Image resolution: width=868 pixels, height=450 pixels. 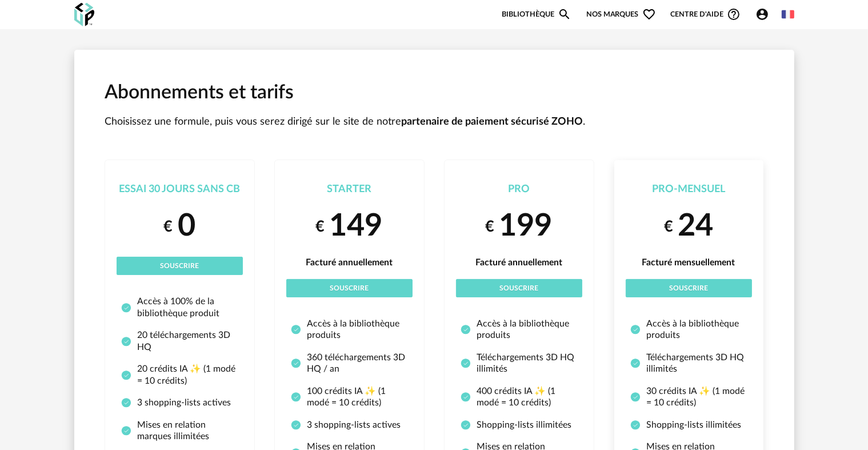 What do you see at coordinates (689, 262) in the screenshot?
I see `span: Facturé mensuellement` at bounding box center [689, 262].